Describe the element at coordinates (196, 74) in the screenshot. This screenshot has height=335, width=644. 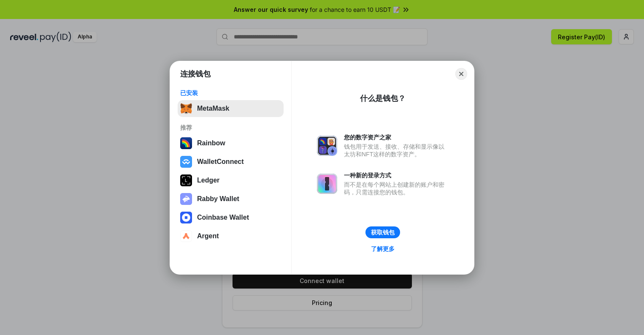
I see `h1: 连接钱包` at that location.